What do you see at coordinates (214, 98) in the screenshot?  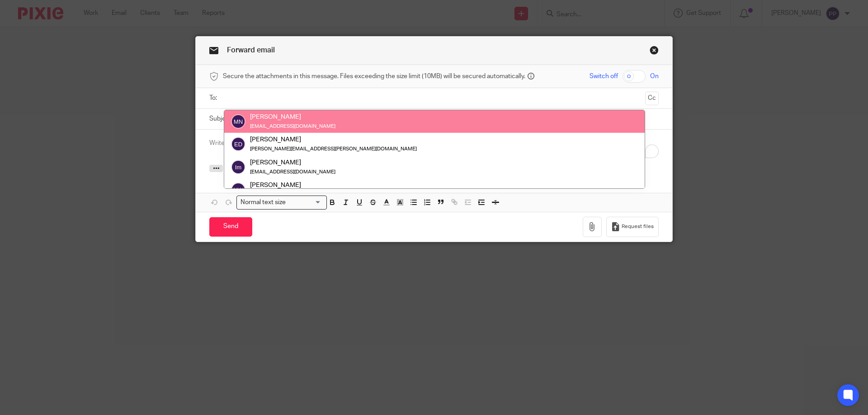 I see `label: To:` at bounding box center [214, 98].